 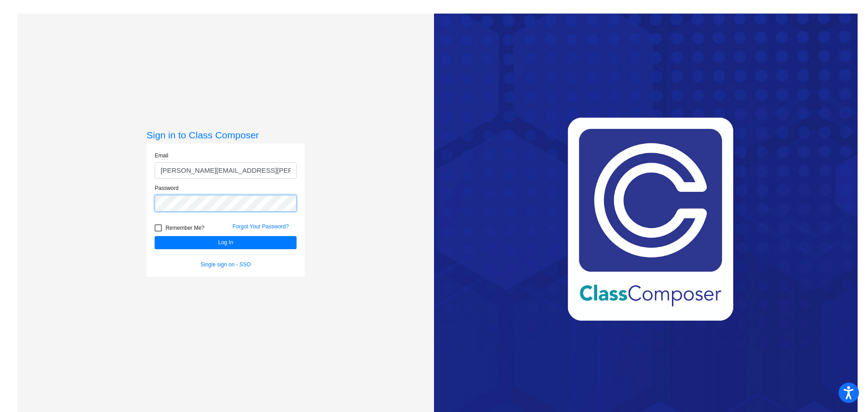 I want to click on button: Log In, so click(x=225, y=242).